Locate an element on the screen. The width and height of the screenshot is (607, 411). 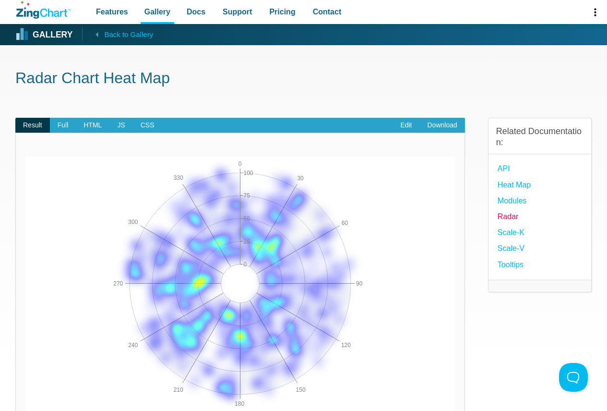
strong: Gallery is located at coordinates (52, 35).